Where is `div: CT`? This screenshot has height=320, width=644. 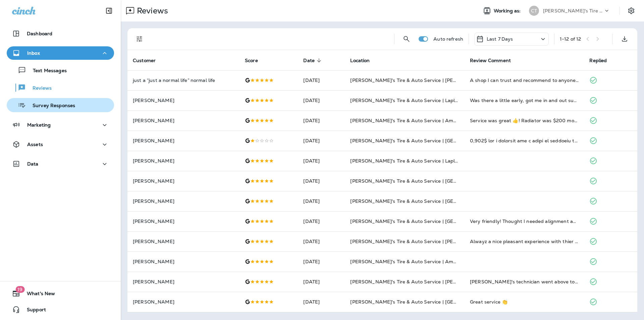 div: CT is located at coordinates (534, 11).